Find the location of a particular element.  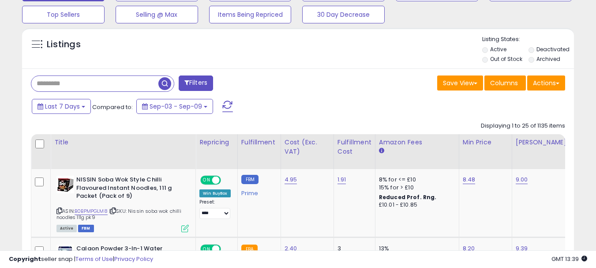

div: Min Price is located at coordinates (485, 142).